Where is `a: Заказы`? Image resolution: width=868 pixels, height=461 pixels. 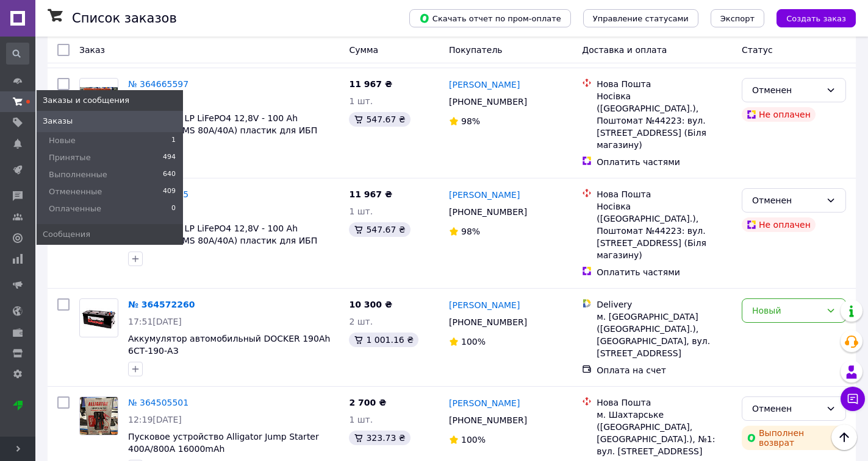
a: Заказы is located at coordinates (110, 121).